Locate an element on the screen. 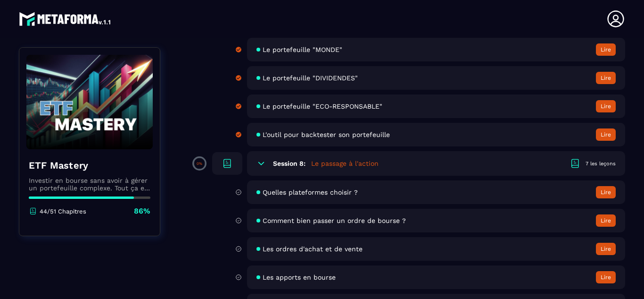 Image resolution: width=644 pixels, height=299 pixels. p: 44/51 Chapitres is located at coordinates (63, 211).